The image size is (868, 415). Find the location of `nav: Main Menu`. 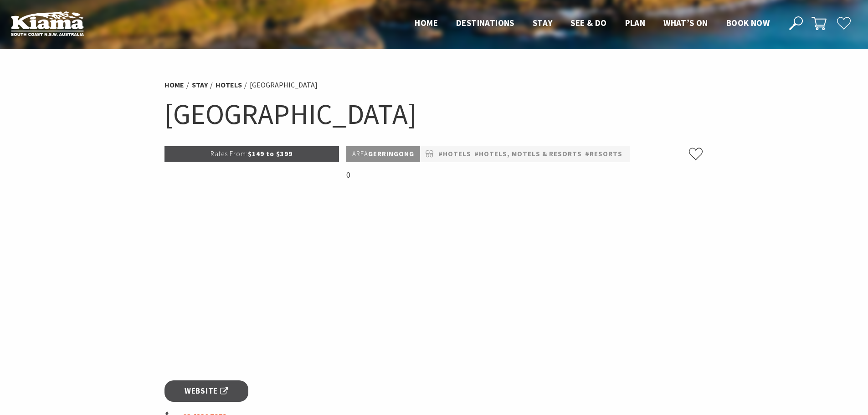

nav: Main Menu is located at coordinates (592, 23).